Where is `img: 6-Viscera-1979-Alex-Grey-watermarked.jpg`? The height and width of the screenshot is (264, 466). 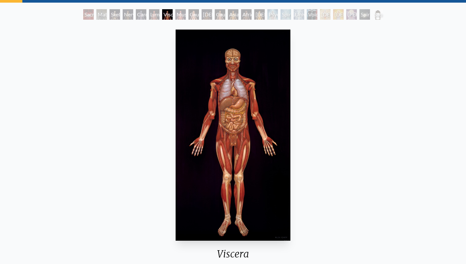 img: 6-Viscera-1979-Alex-Grey-watermarked.jpg is located at coordinates (233, 135).